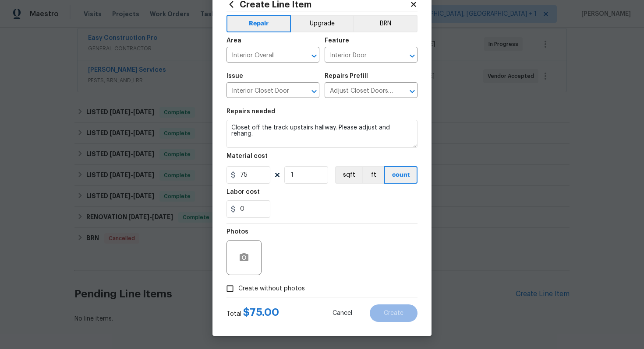 The image size is (644, 349). Describe the element at coordinates (272, 289) in the screenshot. I see `span: Create without photos` at that location.